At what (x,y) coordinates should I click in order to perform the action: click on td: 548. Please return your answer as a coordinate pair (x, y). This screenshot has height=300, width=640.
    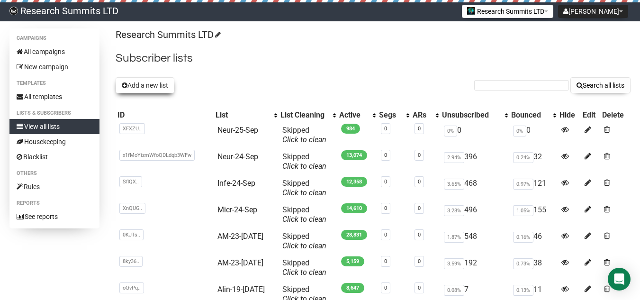
    Looking at the image, I should click on (474, 241).